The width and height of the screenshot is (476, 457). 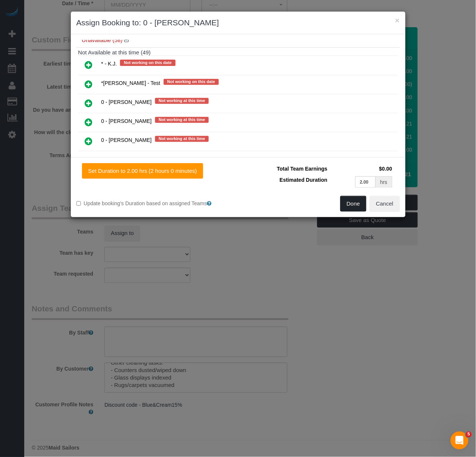 I want to click on td: Total Team Earnings, so click(x=286, y=169).